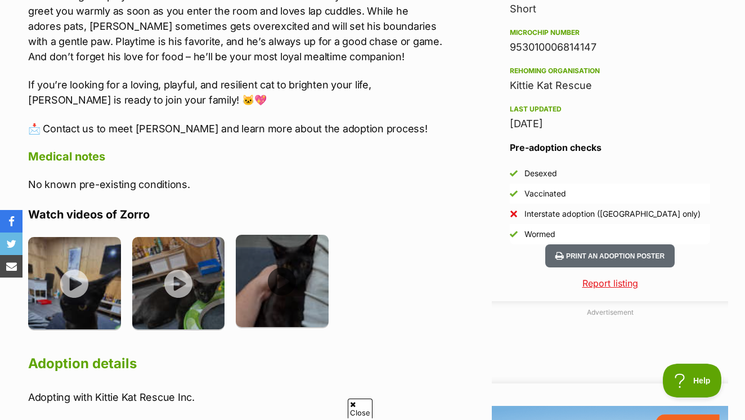 The width and height of the screenshot is (745, 420). Describe the element at coordinates (610, 71) in the screenshot. I see `div: Rehoming organisation` at that location.